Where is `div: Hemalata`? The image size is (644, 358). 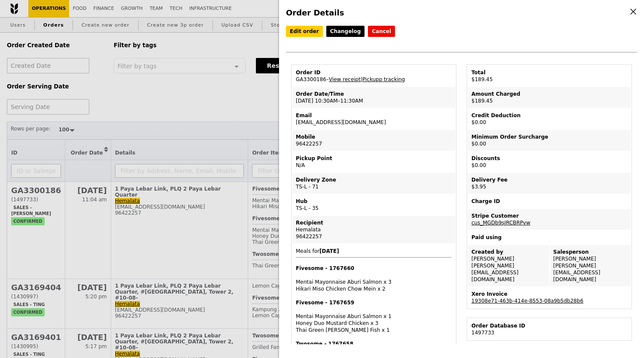 div: Hemalata is located at coordinates (374, 229).